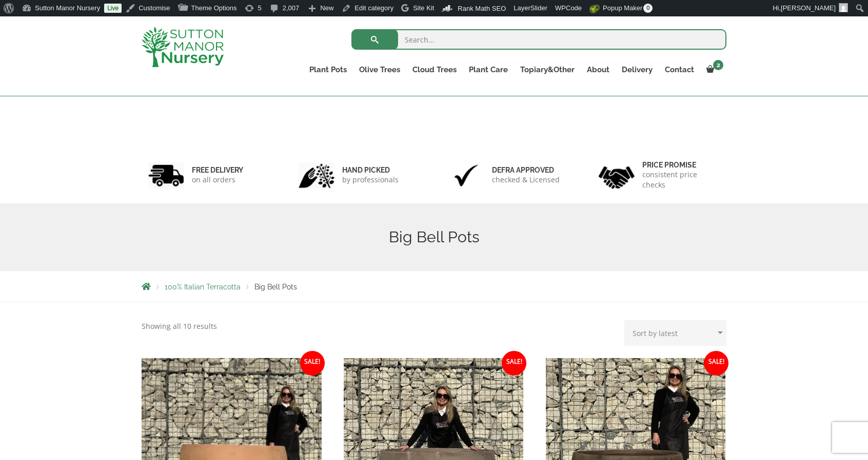 Image resolution: width=868 pixels, height=460 pixels. I want to click on a: 2, so click(714, 70).